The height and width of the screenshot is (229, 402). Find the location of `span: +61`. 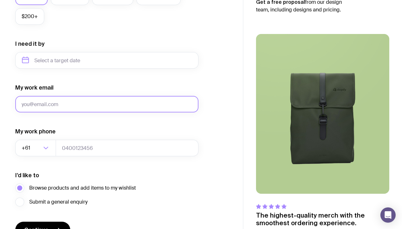

span: +61 is located at coordinates (26, 148).